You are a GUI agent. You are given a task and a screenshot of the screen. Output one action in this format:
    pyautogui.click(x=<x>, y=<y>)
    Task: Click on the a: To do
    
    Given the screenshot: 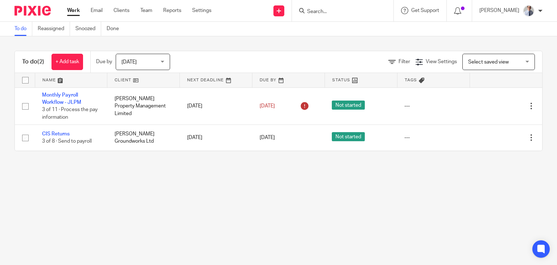 What is the action you would take?
    pyautogui.click(x=23, y=29)
    